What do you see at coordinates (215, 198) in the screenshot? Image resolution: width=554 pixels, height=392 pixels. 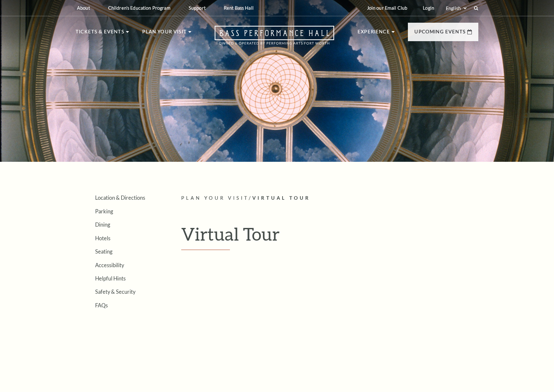 I see `span: Plan Your Visit` at bounding box center [215, 198].